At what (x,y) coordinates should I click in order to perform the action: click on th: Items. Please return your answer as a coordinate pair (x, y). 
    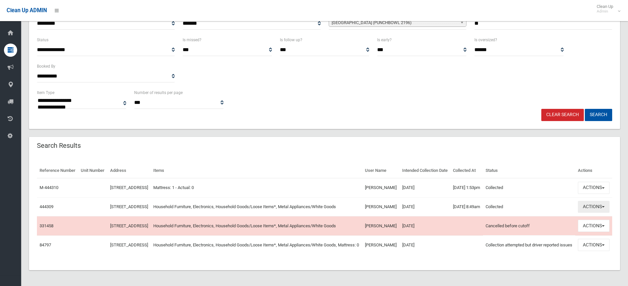
    Looking at the image, I should click on (256, 170).